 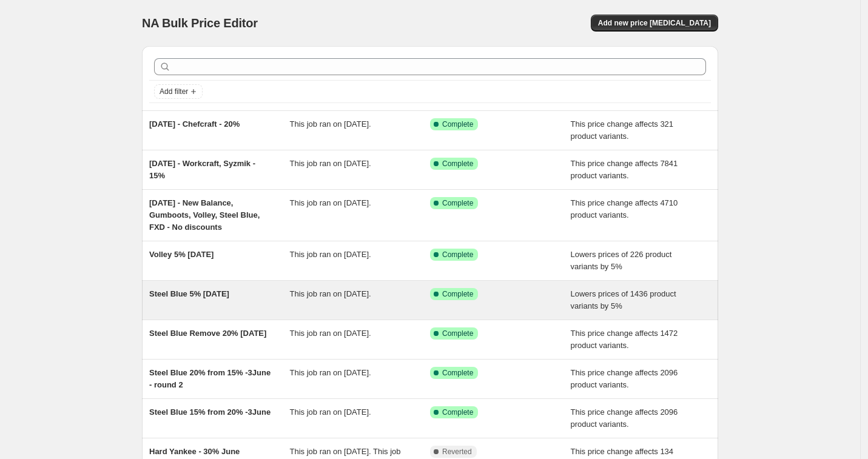 What do you see at coordinates (622, 130) in the screenshot?
I see `span: This price change affects 321 product variants.` at bounding box center [622, 130].